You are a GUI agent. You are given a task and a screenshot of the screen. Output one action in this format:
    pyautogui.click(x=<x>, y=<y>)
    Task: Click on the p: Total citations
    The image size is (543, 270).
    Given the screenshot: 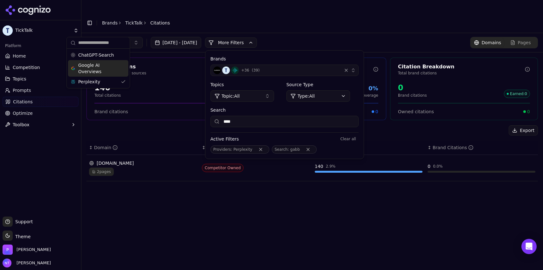 What is the action you would take?
    pyautogui.click(x=108, y=95)
    